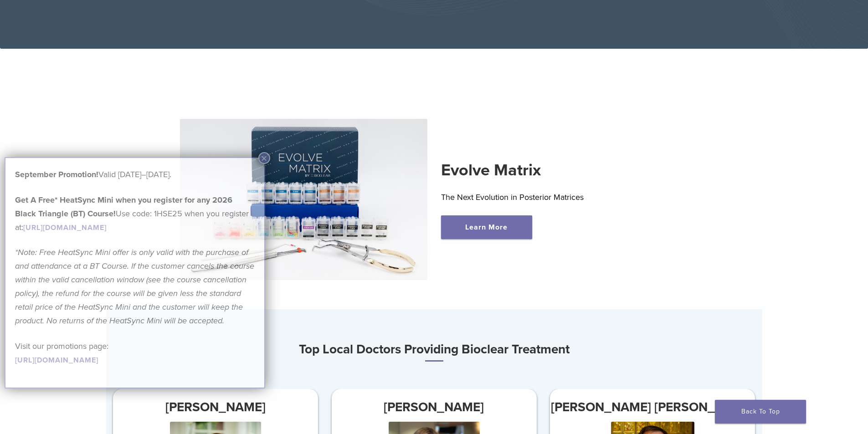 The width and height of the screenshot is (868, 434). Describe the element at coordinates (434, 350) in the screenshot. I see `h3: Top Local Doctors Providing Bioclear Treatment` at that location.